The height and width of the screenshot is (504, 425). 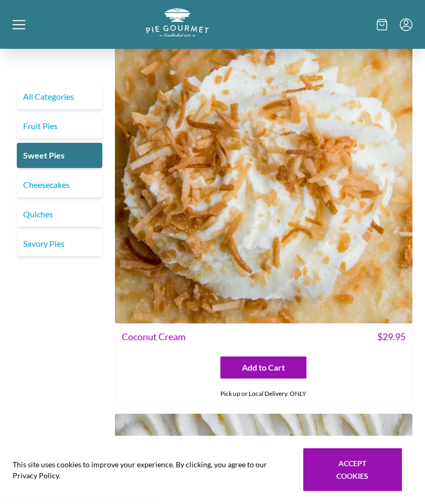 I want to click on a: Coconut Cream, so click(x=264, y=175).